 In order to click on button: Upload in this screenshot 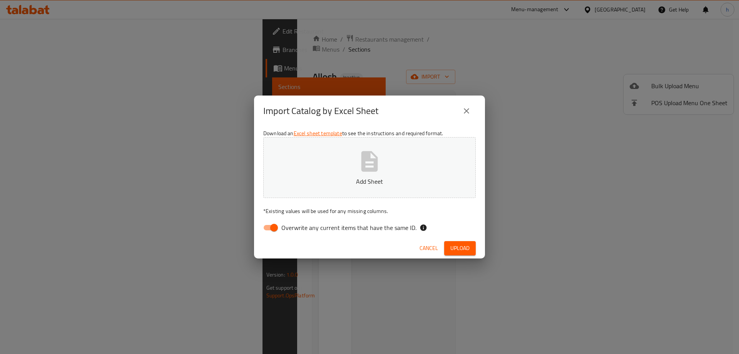, I will do `click(460, 248)`.